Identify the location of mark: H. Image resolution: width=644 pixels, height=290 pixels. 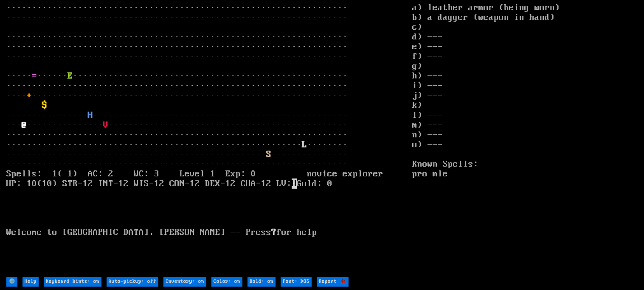
(294, 184).